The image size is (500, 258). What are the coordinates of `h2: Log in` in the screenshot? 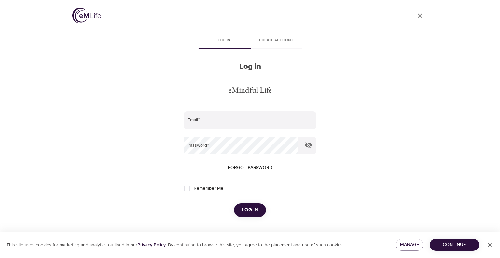 It's located at (250, 66).